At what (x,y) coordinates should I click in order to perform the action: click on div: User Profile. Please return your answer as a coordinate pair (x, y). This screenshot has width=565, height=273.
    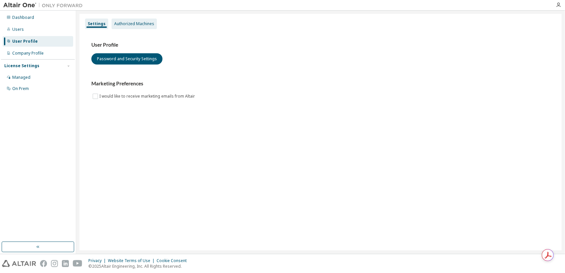
    Looking at the image, I should click on (25, 41).